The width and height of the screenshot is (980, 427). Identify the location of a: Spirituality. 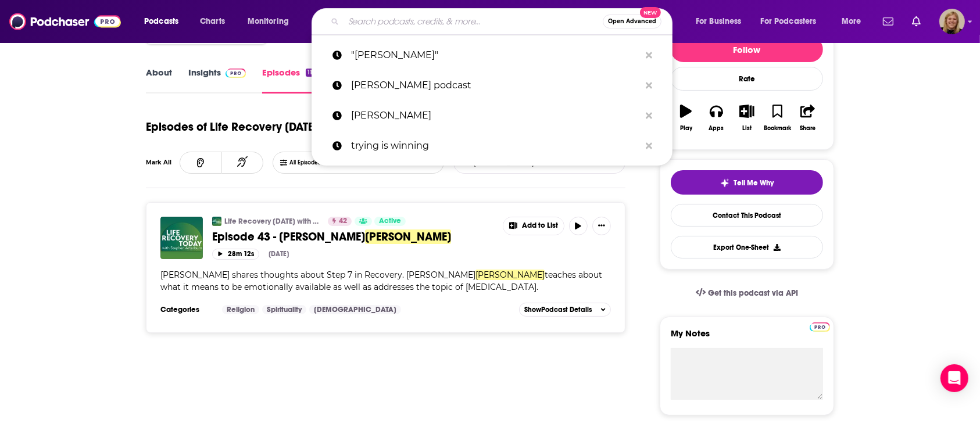
(284, 310).